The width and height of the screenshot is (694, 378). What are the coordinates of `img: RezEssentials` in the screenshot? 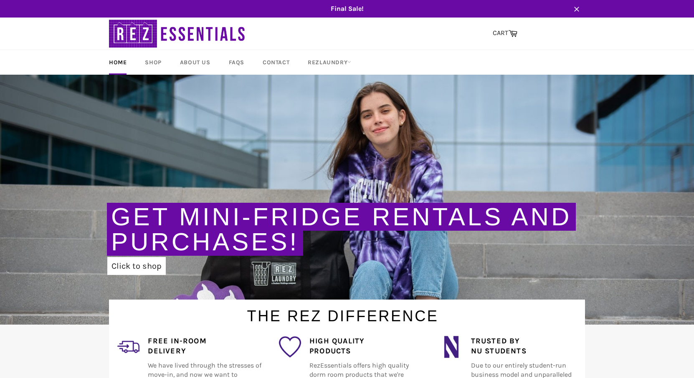 It's located at (178, 33).